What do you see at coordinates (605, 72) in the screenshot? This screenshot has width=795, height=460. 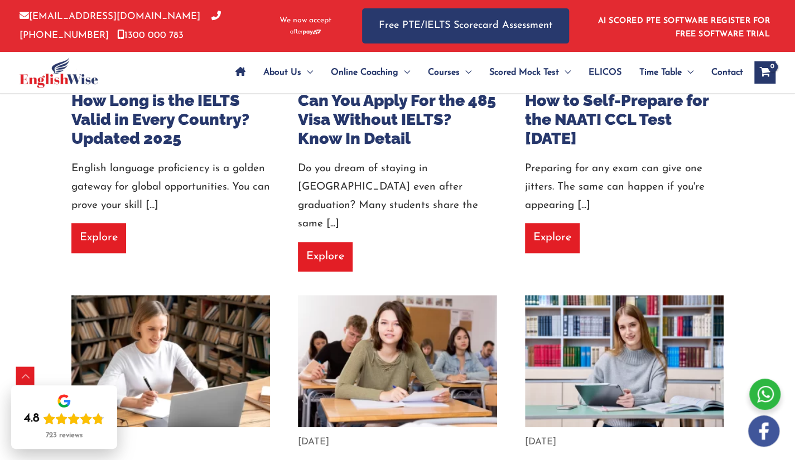 I see `a: ELICOS` at bounding box center [605, 72].